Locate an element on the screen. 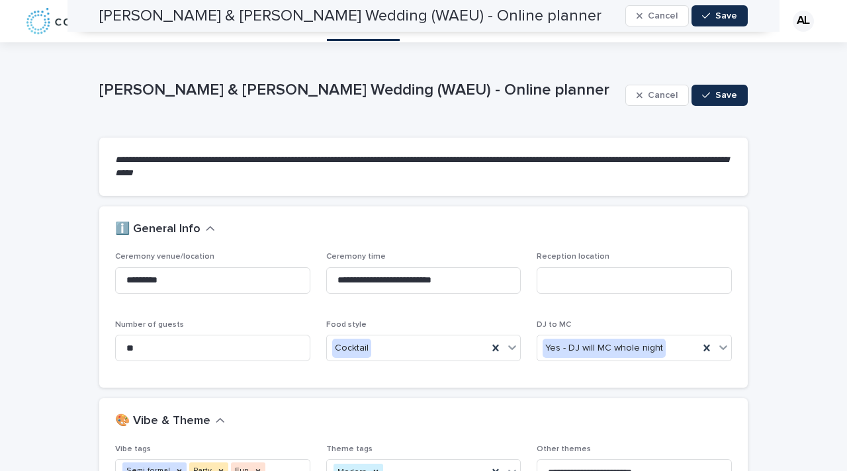  div: AL is located at coordinates (804, 21).